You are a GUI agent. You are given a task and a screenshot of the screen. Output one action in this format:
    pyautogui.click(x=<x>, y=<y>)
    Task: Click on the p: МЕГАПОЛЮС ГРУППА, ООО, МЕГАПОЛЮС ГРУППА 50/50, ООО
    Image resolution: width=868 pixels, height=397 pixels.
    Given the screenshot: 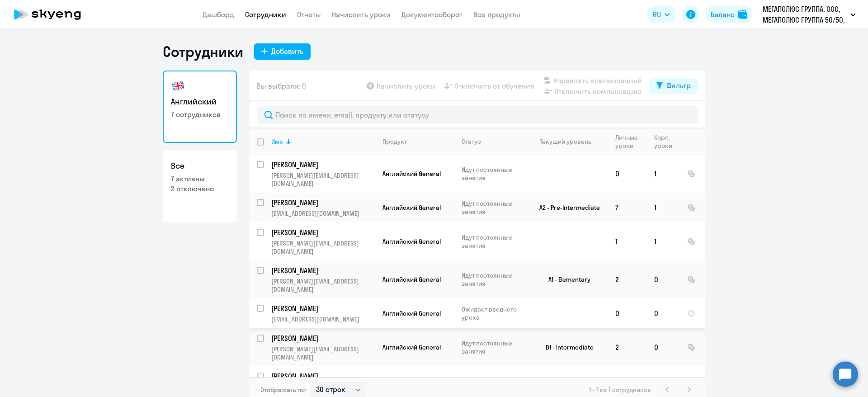 What is the action you would take?
    pyautogui.click(x=805, y=14)
    